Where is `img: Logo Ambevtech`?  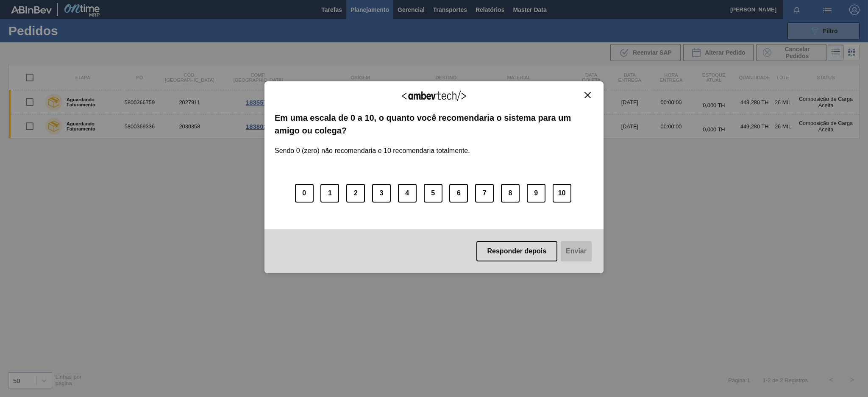
img: Logo Ambevtech is located at coordinates (434, 96).